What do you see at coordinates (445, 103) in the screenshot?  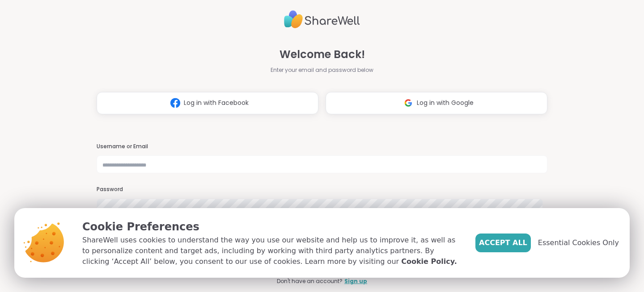 I see `span: Log in with Google` at bounding box center [445, 103].